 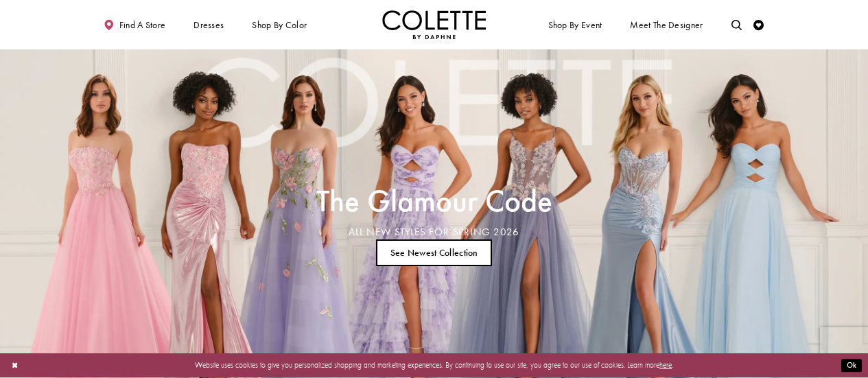 I want to click on a: here, so click(x=665, y=366).